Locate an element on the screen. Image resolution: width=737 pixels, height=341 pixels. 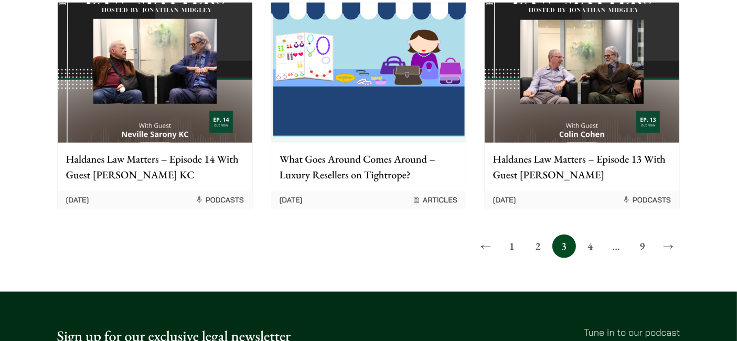
nav: Posts pagination is located at coordinates (369, 246).